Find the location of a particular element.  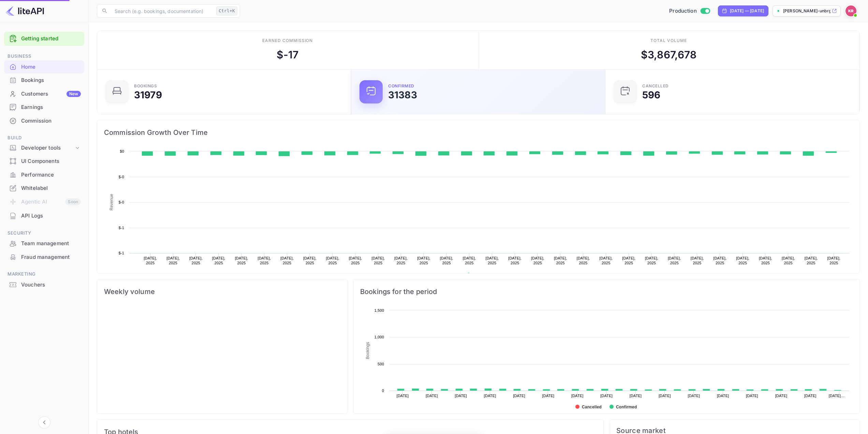

div: CustomersNew is located at coordinates (44, 94).